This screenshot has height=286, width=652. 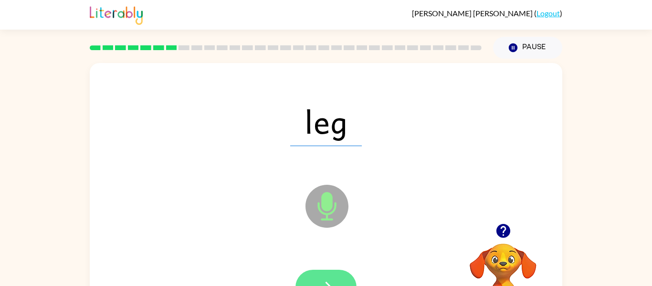 I want to click on button: Pause, so click(x=527, y=48).